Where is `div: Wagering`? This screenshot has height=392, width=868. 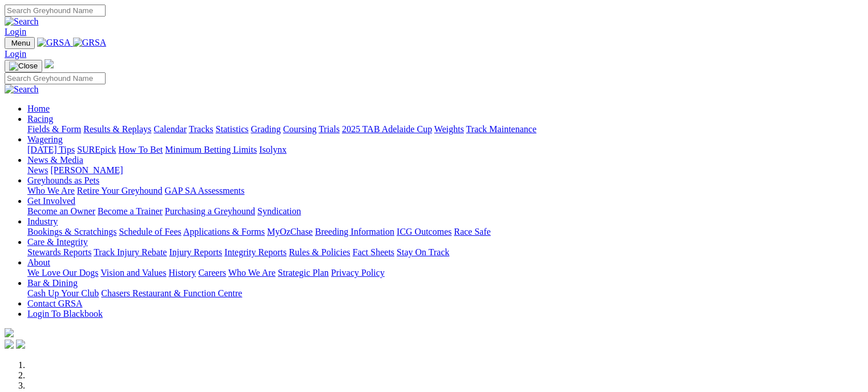 div: Wagering is located at coordinates (445, 150).